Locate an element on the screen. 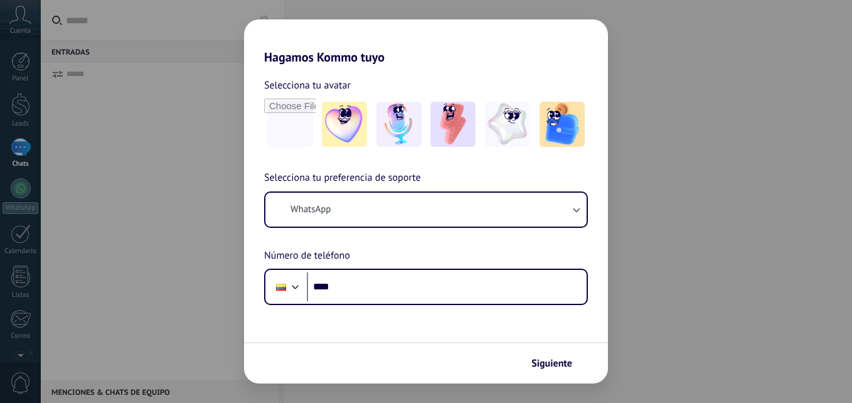 This screenshot has height=403, width=852. h2: Hagamos Kommo tuyo is located at coordinates (426, 42).